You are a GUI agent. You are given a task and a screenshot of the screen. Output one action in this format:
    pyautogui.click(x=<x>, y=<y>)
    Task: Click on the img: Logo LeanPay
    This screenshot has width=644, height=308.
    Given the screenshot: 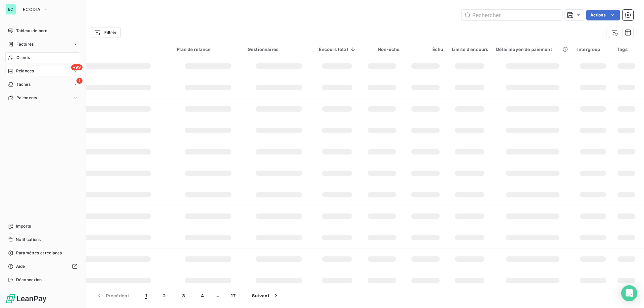 What is the action you would take?
    pyautogui.click(x=26, y=299)
    